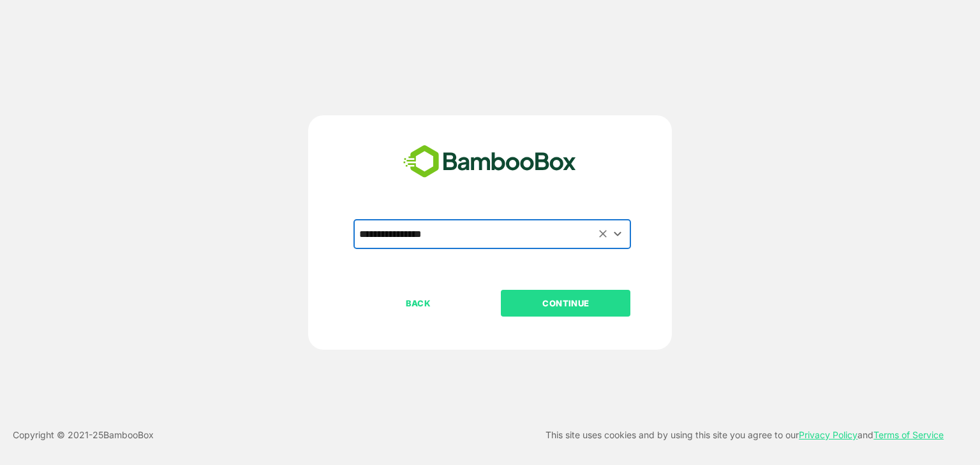 This screenshot has height=465, width=980. I want to click on button: CONTINUE, so click(565, 303).